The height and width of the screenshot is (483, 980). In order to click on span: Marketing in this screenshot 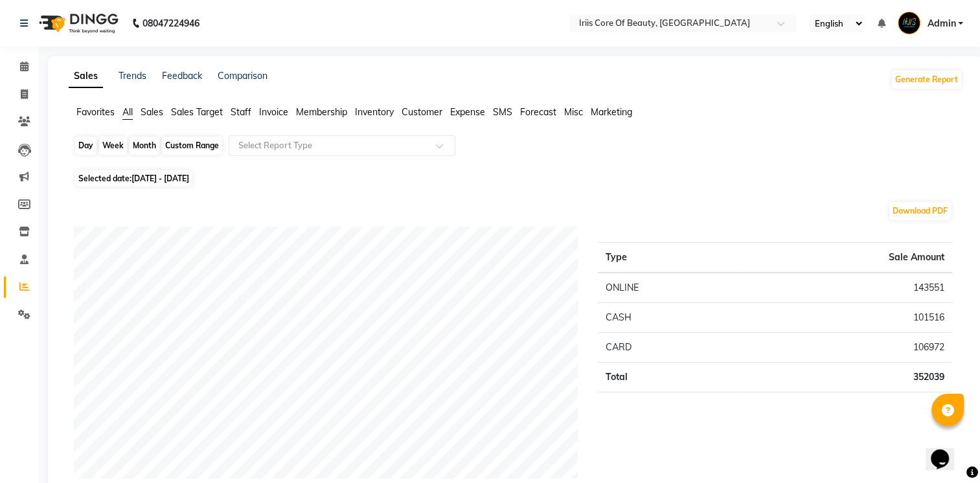, I will do `click(612, 112)`.